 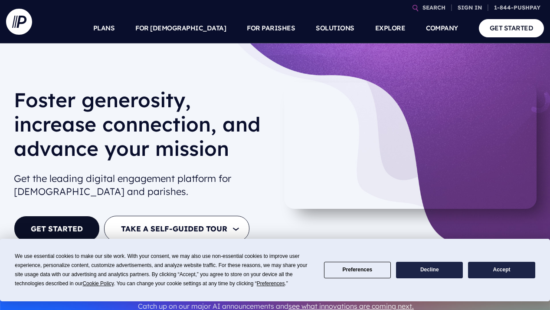 What do you see at coordinates (271, 283) in the screenshot?
I see `span: Preferences` at bounding box center [271, 283].